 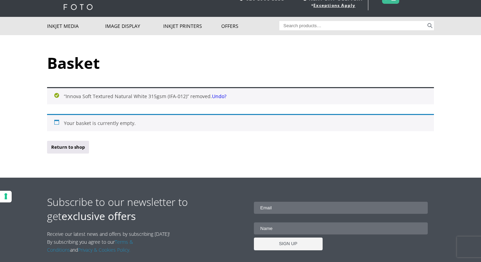 What do you see at coordinates (334, 5) in the screenshot?
I see `a: Exceptions Apply` at bounding box center [334, 5].